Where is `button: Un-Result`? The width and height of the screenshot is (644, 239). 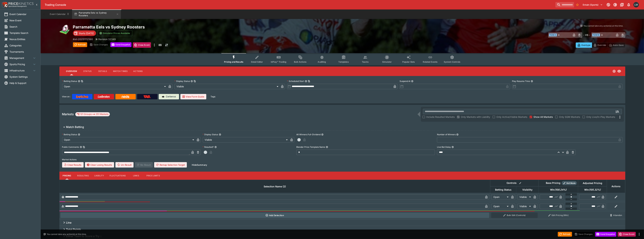
button: Un-Result is located at coordinates (124, 165).